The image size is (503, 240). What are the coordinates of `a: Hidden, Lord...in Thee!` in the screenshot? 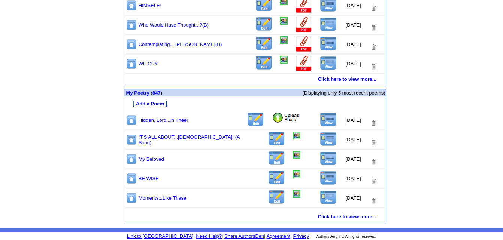 It's located at (163, 120).